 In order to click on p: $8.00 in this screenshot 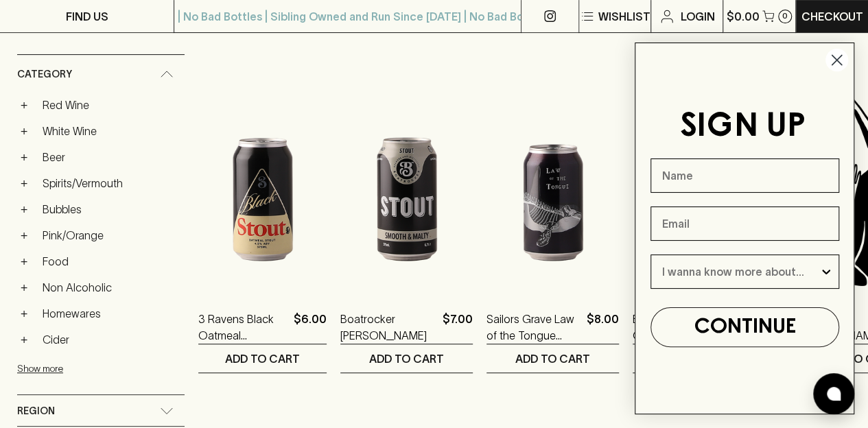, I will do `click(603, 327)`.